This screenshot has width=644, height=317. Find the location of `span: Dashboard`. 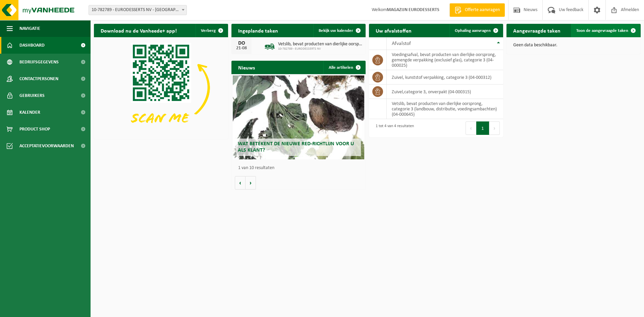

span: Dashboard is located at coordinates (32, 45).